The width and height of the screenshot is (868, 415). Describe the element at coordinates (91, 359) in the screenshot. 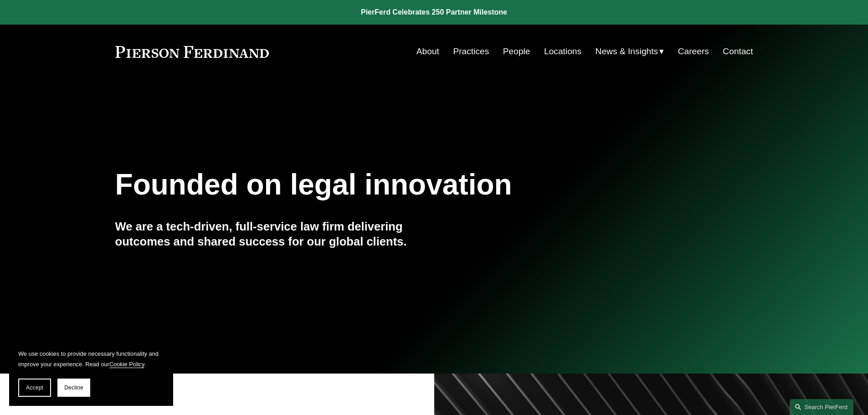

I see `p: We use cookies to provide necessary functionality and improve your experience. Read our .` at that location.